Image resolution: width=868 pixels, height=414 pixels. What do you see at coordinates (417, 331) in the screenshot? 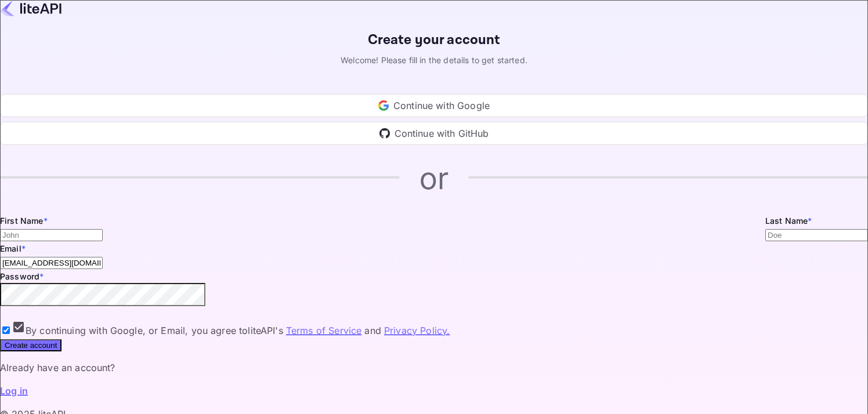
I see `a: Privacy Policy.` at bounding box center [417, 331].